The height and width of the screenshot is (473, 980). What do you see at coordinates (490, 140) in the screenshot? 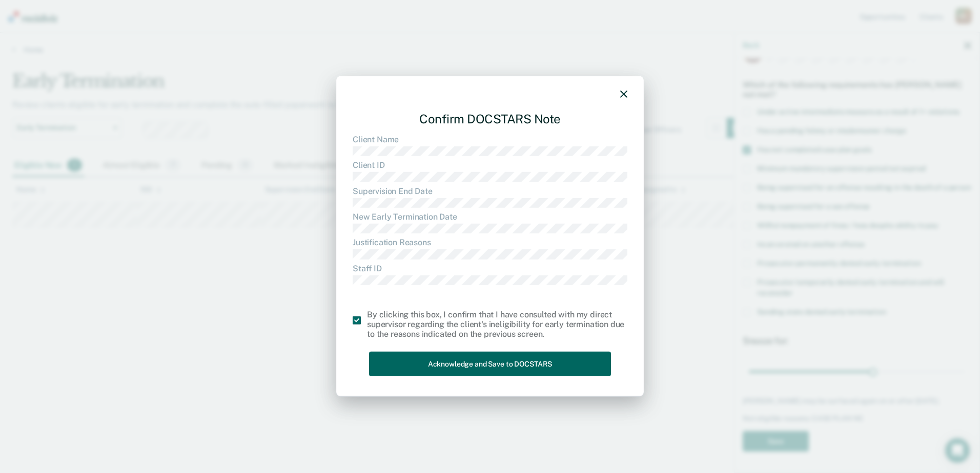
I see `dt: Client Name` at bounding box center [490, 140].